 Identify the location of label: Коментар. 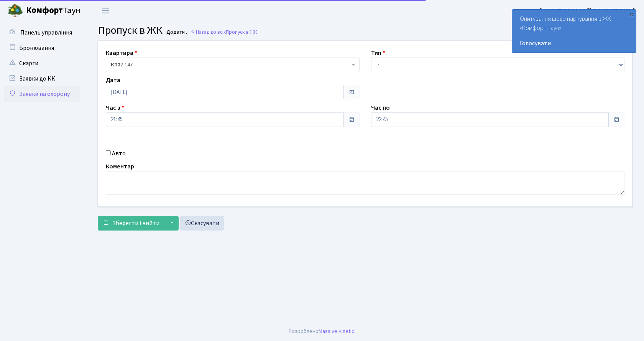
(120, 166).